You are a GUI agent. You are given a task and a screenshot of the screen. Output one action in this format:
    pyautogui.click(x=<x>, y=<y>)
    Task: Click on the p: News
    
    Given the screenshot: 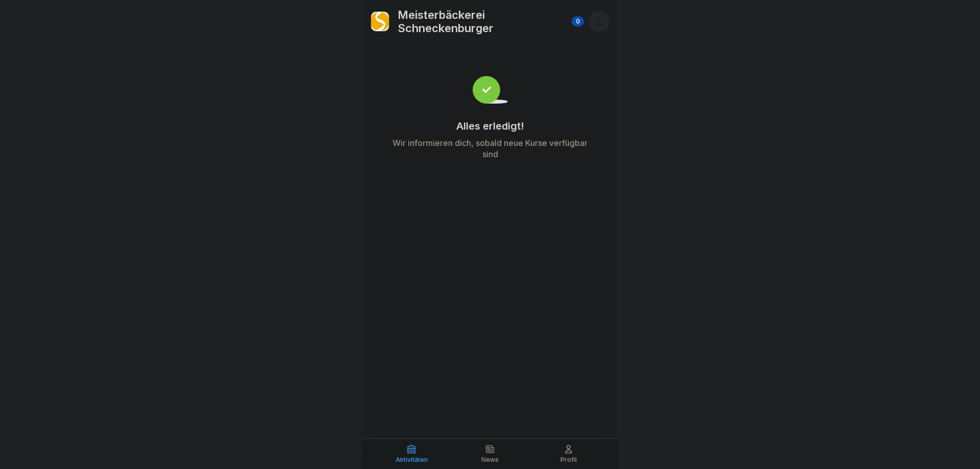 What is the action you would take?
    pyautogui.click(x=490, y=460)
    